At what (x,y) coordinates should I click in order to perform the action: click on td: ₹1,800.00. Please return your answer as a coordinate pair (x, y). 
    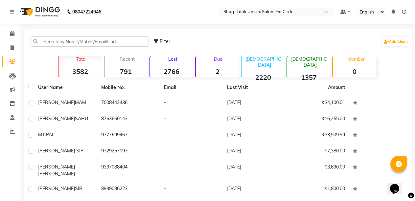
    Looking at the image, I should click on (318, 189).